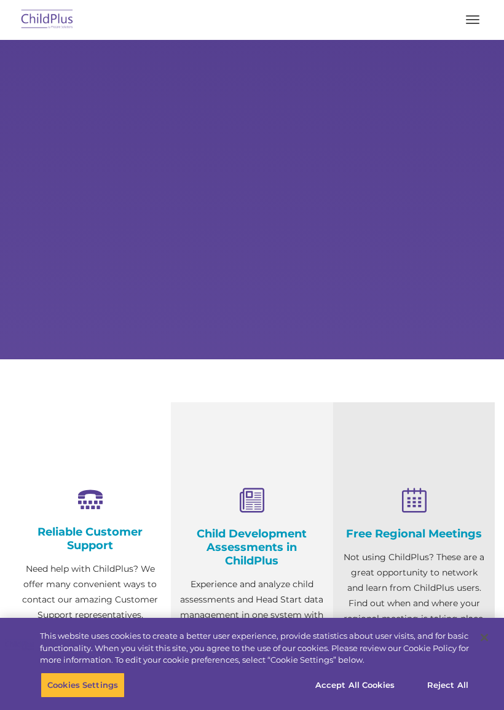  What do you see at coordinates (251, 623) in the screenshot?
I see `p: Experience and analyze child assessments and Head Start data management in one system with zero c...` at bounding box center [251, 623].